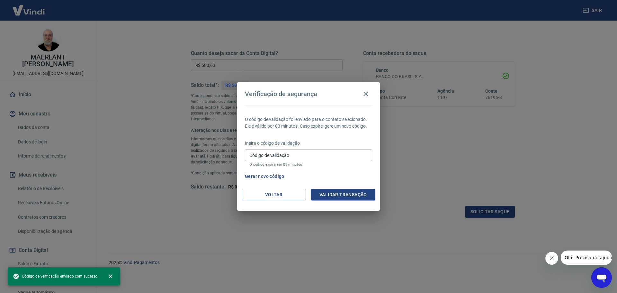  Describe the element at coordinates (111, 276) in the screenshot. I see `button: close` at that location.